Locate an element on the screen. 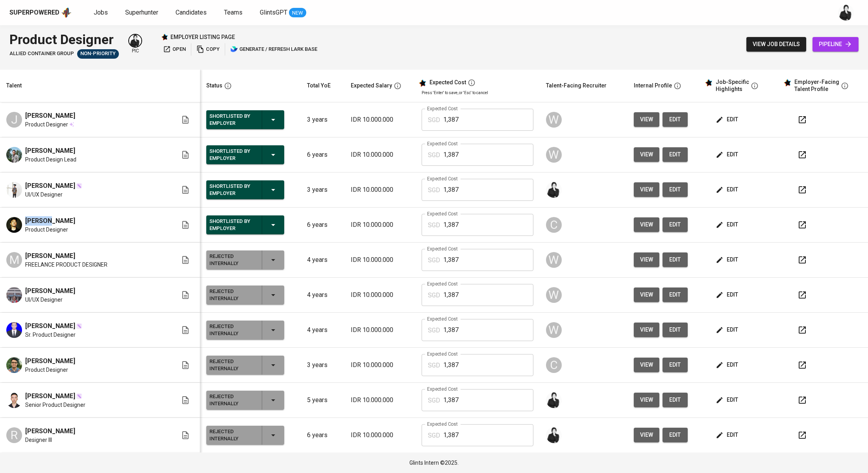 Image resolution: width=868 pixels, height=473 pixels. span: Allied Container Group is located at coordinates (42, 53).